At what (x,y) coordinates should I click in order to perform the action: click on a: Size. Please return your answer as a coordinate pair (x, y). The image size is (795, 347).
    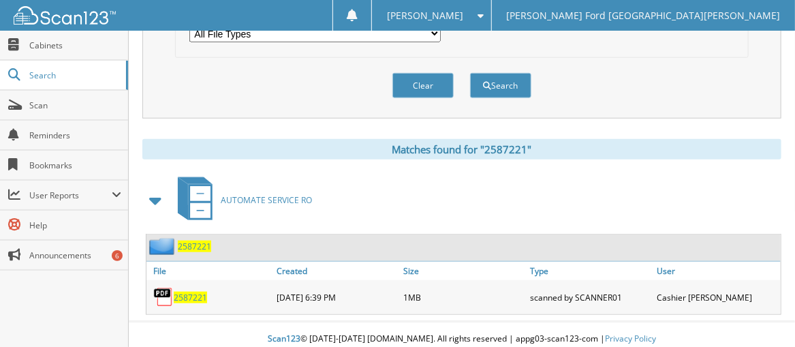
    Looking at the image, I should click on (463, 270).